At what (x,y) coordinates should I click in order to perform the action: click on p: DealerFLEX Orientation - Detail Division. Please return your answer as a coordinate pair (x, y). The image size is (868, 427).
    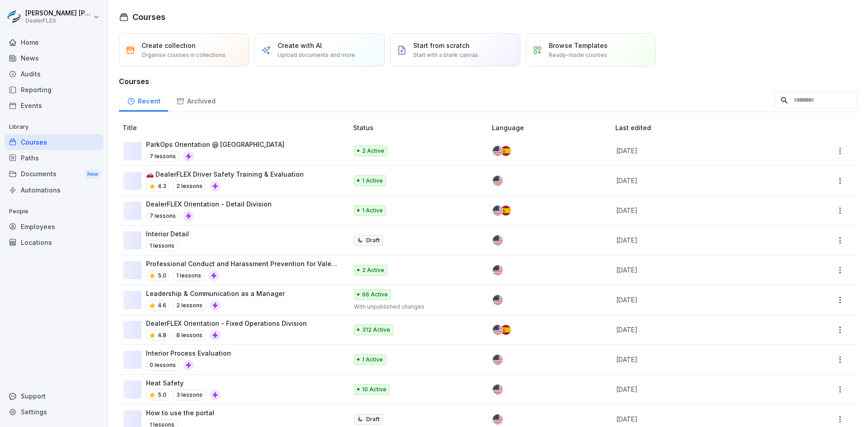
    Looking at the image, I should click on (209, 204).